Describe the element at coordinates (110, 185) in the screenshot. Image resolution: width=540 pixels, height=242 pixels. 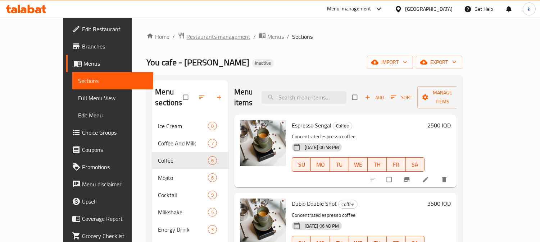
I see `a: Menu disclaimer` at that location.